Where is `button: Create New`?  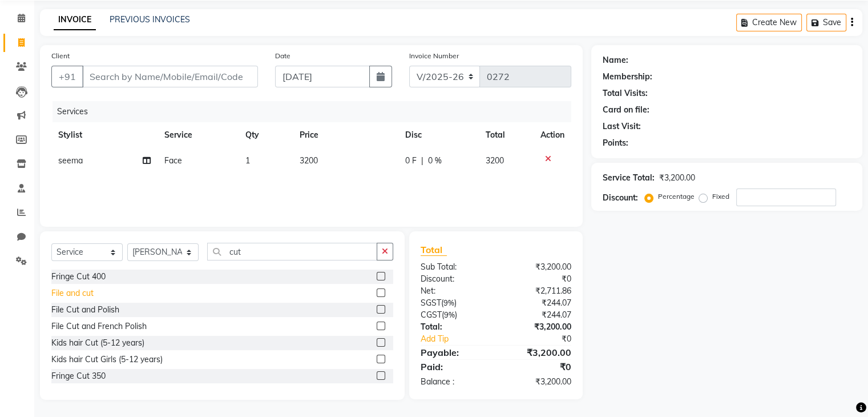
button: Create New is located at coordinates (769, 22).